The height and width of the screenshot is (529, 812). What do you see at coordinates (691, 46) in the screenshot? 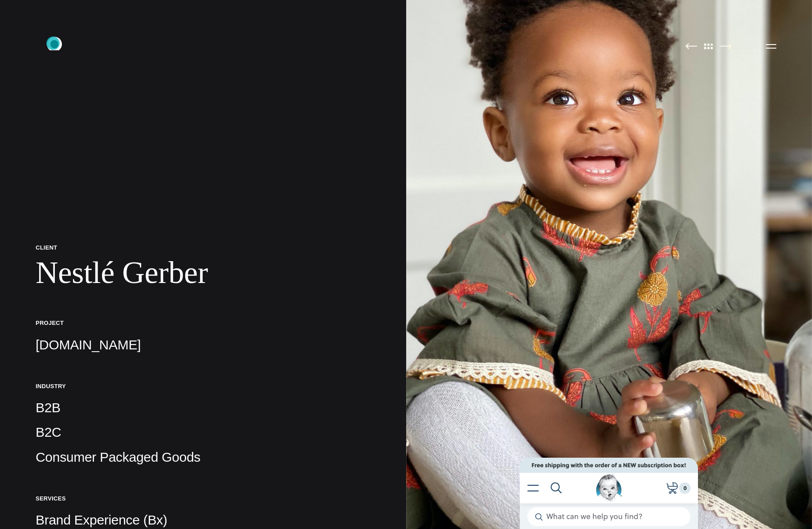
I see `img: Previous Page` at bounding box center [691, 46].